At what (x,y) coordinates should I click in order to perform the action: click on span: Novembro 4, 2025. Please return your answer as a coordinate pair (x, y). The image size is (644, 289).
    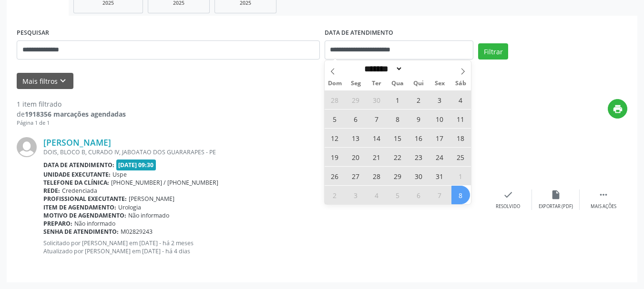
    Looking at the image, I should click on (377, 195).